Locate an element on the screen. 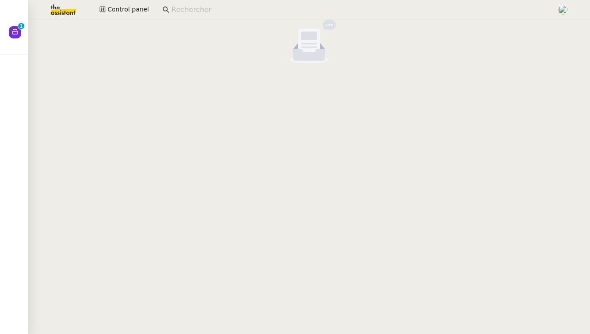 The image size is (590, 334). img: users%2FPPrFYTsEAUgQy5cK5MCpqKbOX8K2%2Favatar%2FCapture%20d%E2%80%99e%CC%81cran%202023-06-05%20a%... is located at coordinates (563, 10).